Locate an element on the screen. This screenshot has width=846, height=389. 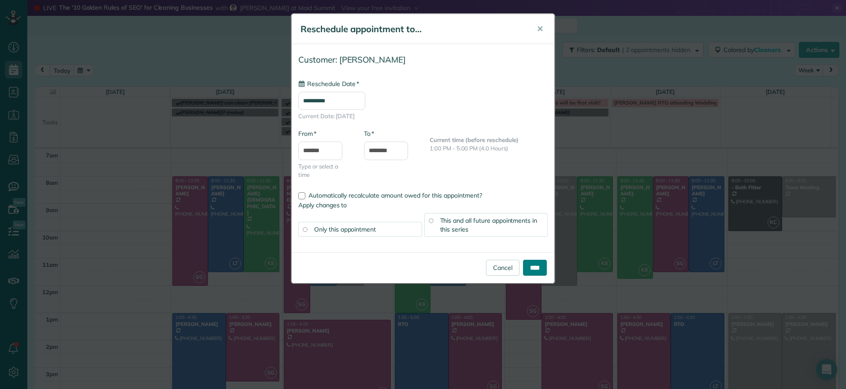
a: Cancel is located at coordinates (503, 267).